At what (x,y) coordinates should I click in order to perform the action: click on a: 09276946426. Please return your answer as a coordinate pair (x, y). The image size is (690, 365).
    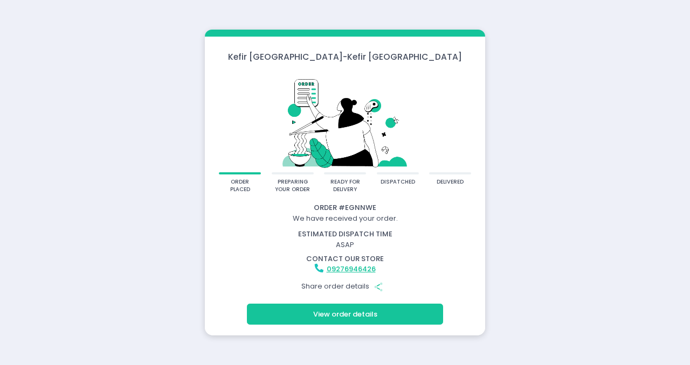
    Looking at the image, I should click on (351, 269).